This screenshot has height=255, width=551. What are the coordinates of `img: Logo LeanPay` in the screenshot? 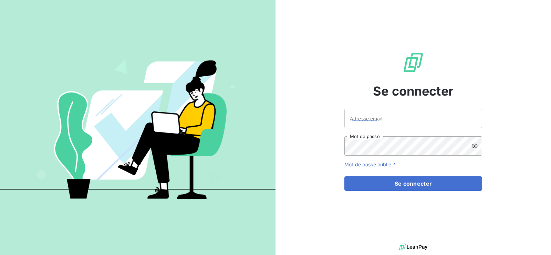 It's located at (413, 62).